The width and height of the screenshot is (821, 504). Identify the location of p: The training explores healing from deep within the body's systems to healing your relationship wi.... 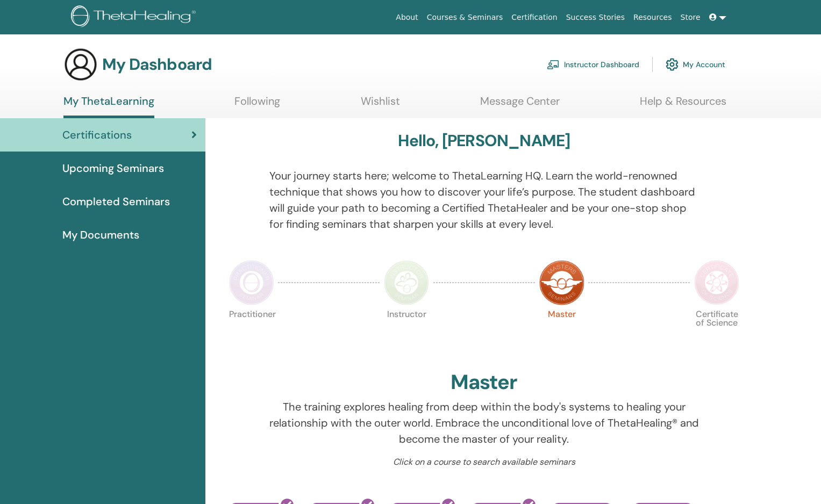
(484, 424).